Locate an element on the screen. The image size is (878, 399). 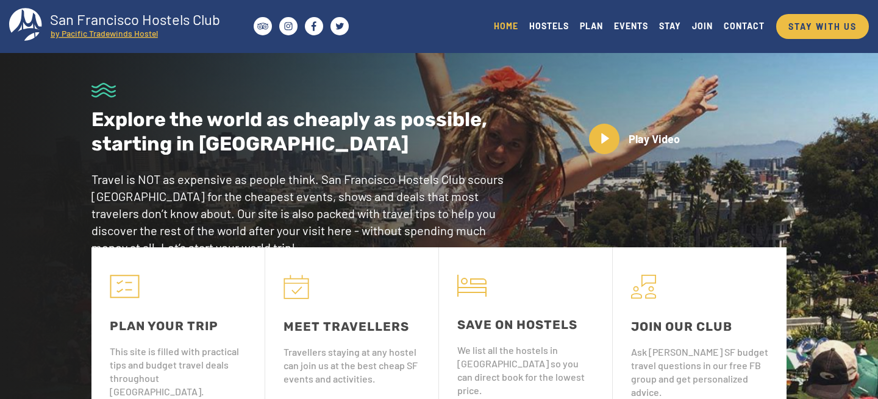
div: MEET TRAVELLERS is located at coordinates (352, 327).